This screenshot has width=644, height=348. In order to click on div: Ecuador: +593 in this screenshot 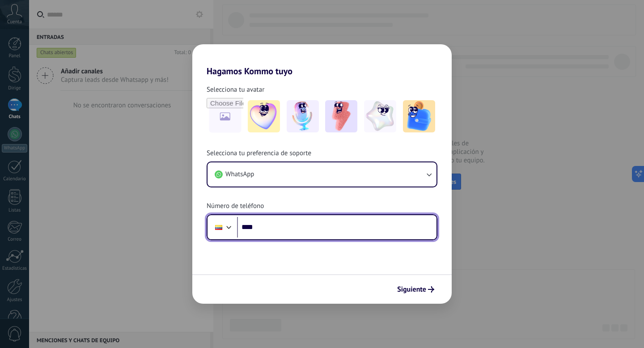, I will do `click(219, 227)`.